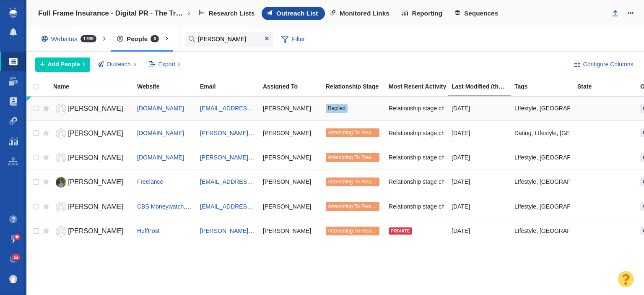 Image resolution: width=644 pixels, height=295 pixels. What do you see at coordinates (13, 13) in the screenshot?
I see `img: buzzstream_logo_iconsimple.png` at bounding box center [13, 13].